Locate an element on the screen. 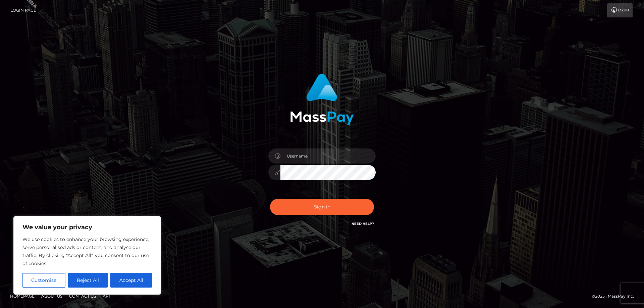 The width and height of the screenshot is (644, 308). a: Homepage is located at coordinates (23, 296).